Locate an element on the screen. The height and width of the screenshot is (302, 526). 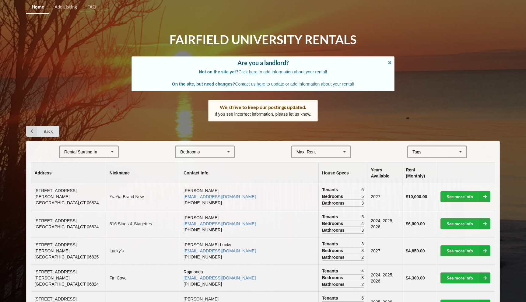
th: Nickname is located at coordinates (143, 173).